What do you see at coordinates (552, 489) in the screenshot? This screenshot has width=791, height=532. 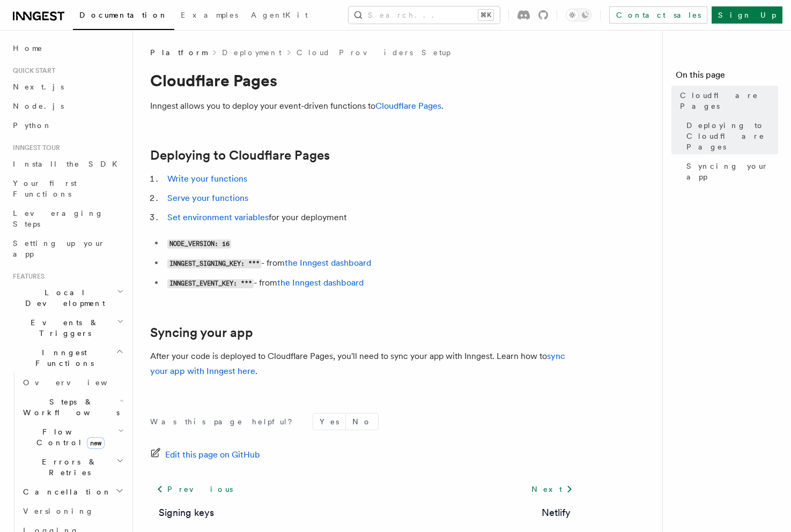 I see `a: Next` at bounding box center [552, 489].